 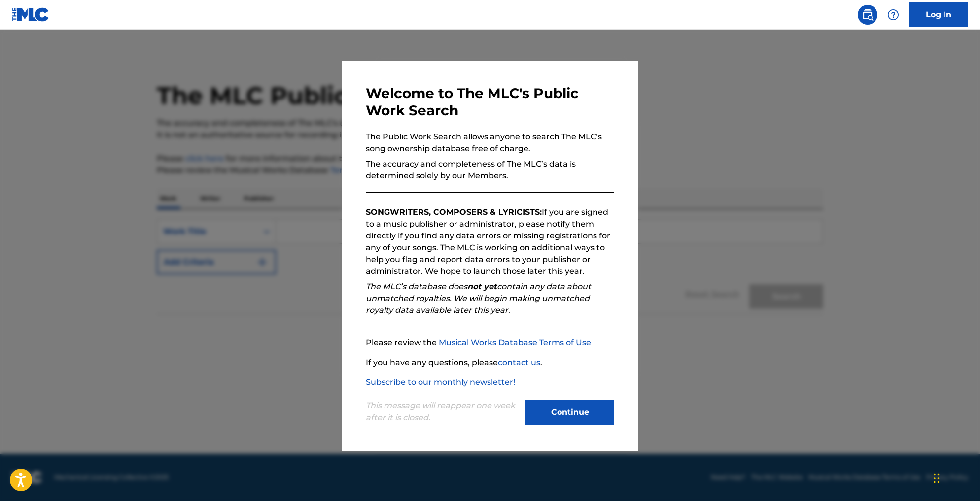 What do you see at coordinates (893, 15) in the screenshot?
I see `div: Help` at bounding box center [893, 15].